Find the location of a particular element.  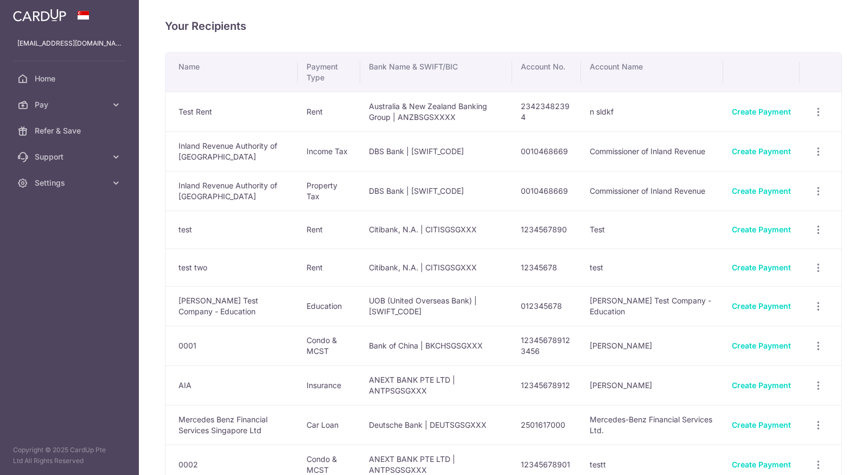

img: CardUp is located at coordinates (39, 15).